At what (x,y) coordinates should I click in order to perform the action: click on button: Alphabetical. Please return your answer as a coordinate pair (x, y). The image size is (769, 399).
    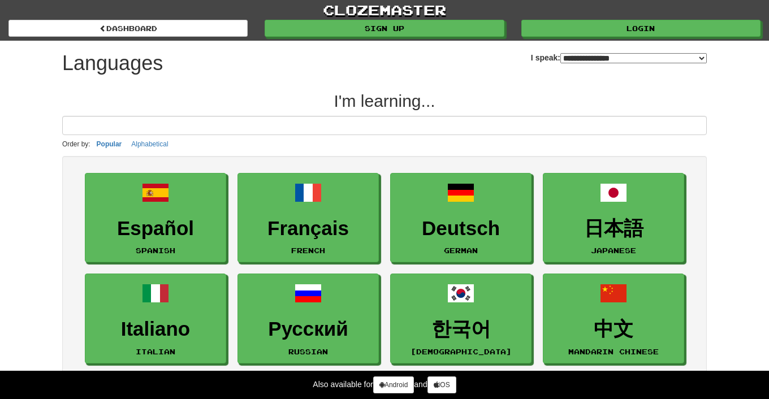
    Looking at the image, I should click on (149, 144).